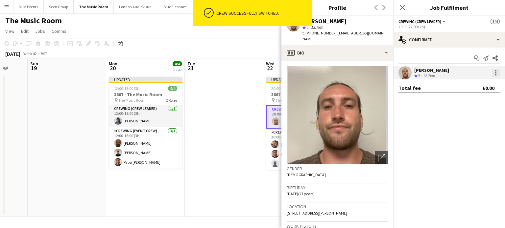 This screenshot has height=228, width=505. Describe the element at coordinates (10, 31) in the screenshot. I see `a: View` at that location.